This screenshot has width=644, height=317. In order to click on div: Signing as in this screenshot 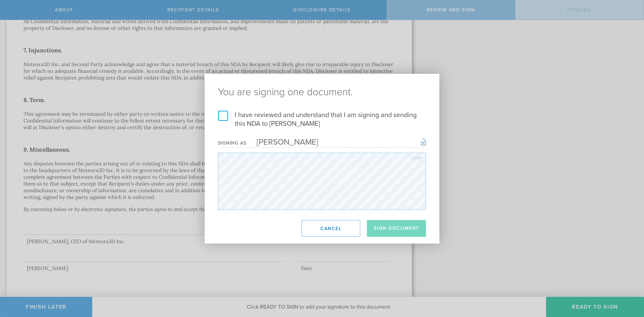, I will do `click(232, 143)`.